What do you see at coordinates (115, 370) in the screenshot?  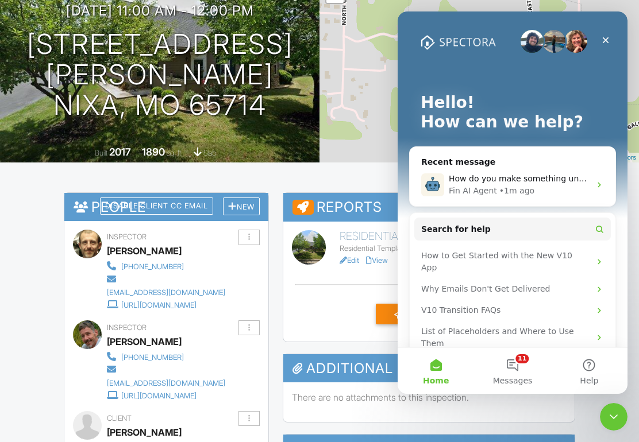 I see `span: Messages` at bounding box center [115, 370].